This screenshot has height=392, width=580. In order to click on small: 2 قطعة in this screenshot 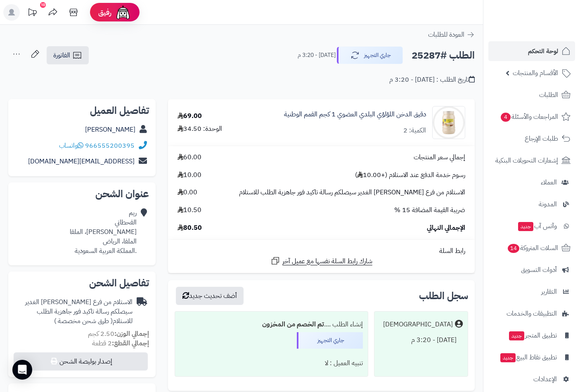, I will do `click(121, 344)`.